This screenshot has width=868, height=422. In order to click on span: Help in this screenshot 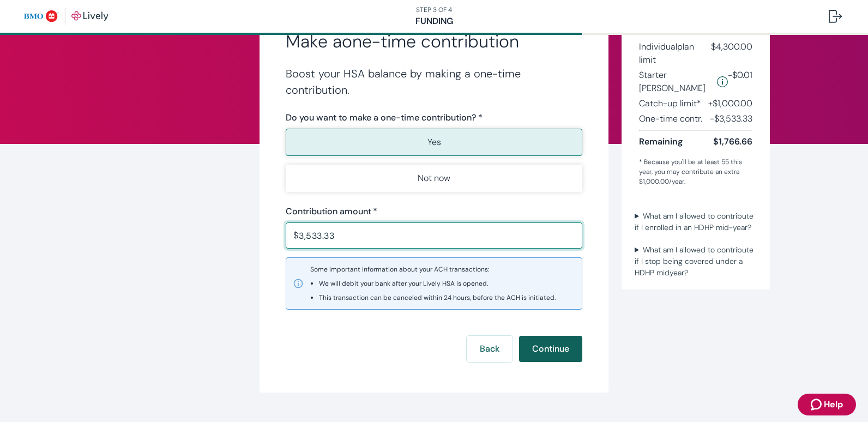, I will do `click(834, 405)`.